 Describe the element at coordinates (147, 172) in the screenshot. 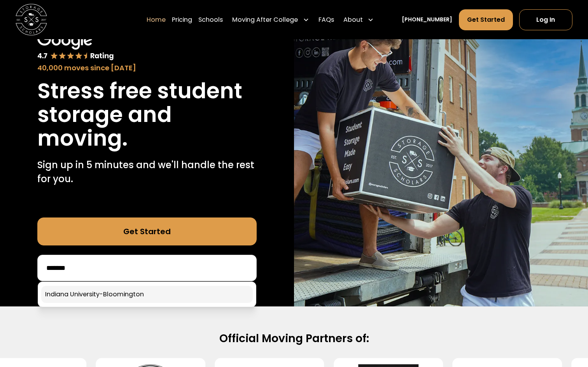

I see `p: Sign up in 5 minutes and we'll handle the rest for you.` at that location.